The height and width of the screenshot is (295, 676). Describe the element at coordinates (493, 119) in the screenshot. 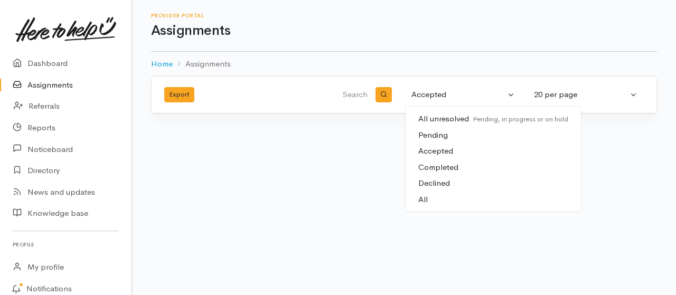

I see `span: All unresolved` at that location.